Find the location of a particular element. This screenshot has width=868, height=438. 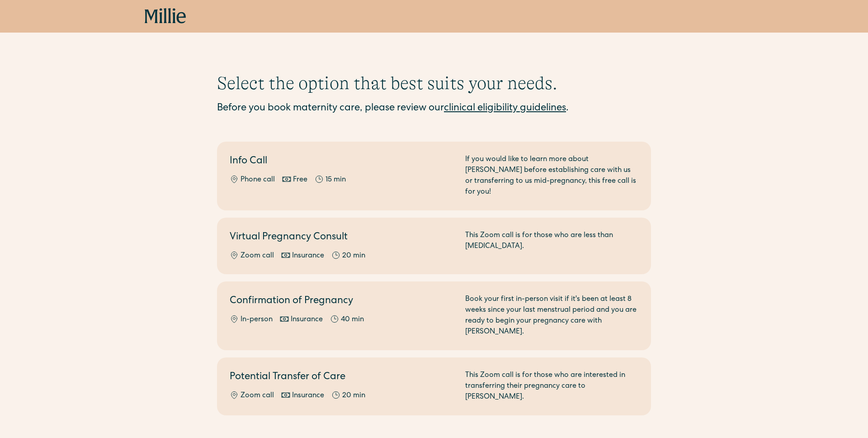

div: Phone call is located at coordinates (258, 180).